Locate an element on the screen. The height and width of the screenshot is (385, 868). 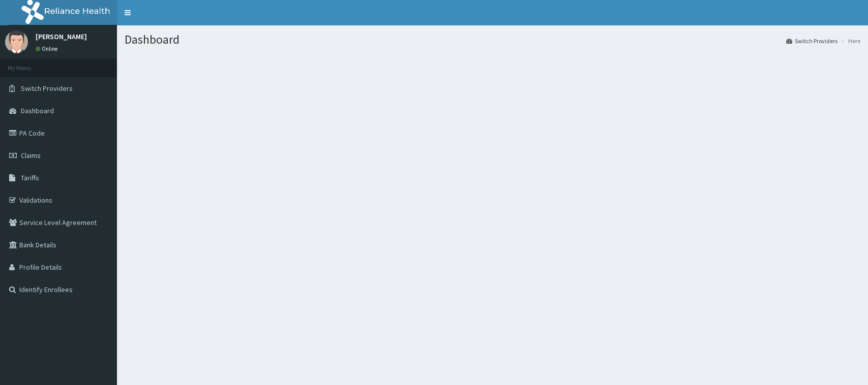
span: Claims is located at coordinates (30, 155).